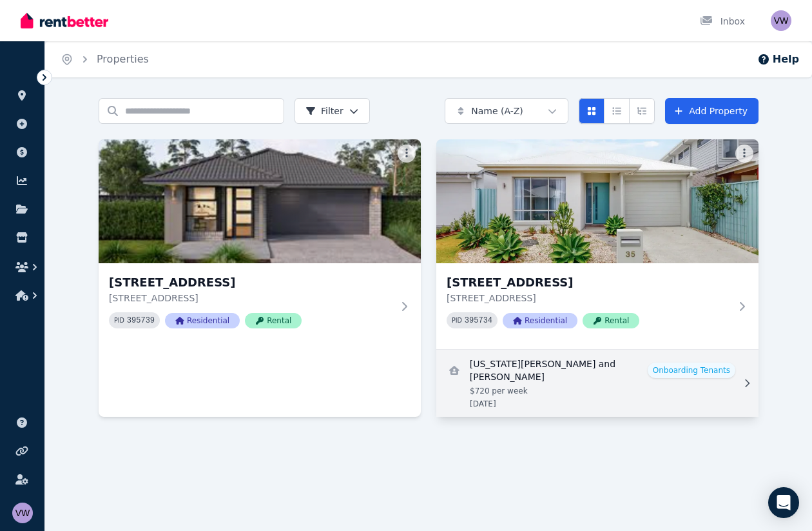 The height and width of the screenshot is (531, 812). Describe the element at coordinates (617, 111) in the screenshot. I see `div: View options` at that location.